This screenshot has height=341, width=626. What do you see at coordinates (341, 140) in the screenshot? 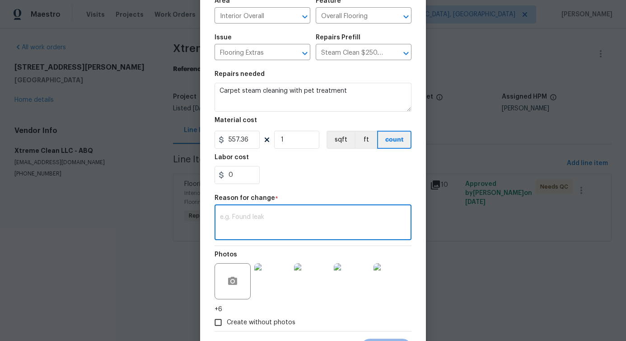
I see `button: sqft` at bounding box center [341, 140].